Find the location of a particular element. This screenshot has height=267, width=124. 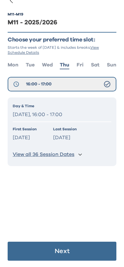

p: First Session is located at coordinates (24, 129).